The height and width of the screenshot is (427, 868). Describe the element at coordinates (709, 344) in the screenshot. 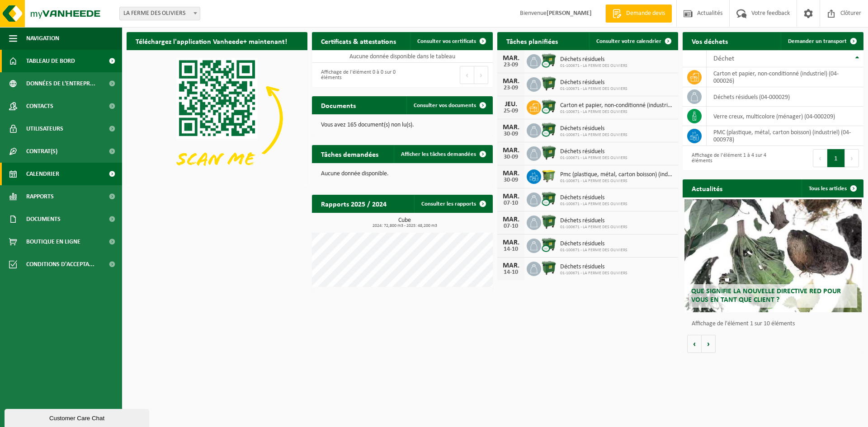

I see `button: Volgende` at that location.